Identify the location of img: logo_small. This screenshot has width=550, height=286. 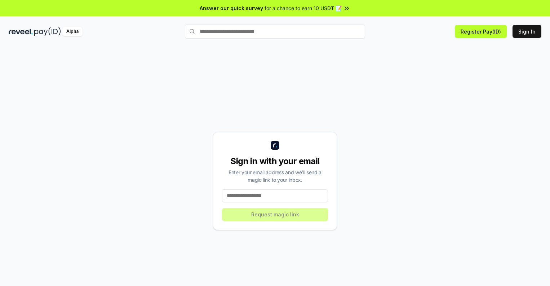
(275, 145).